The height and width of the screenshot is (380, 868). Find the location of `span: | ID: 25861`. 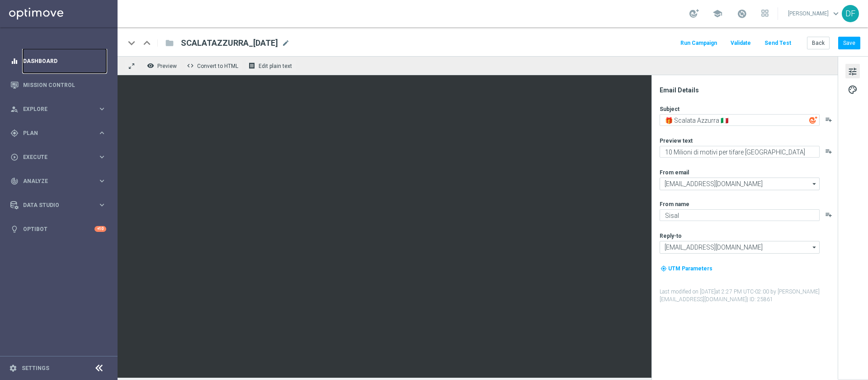

span: | ID: 25861 is located at coordinates (760, 299).